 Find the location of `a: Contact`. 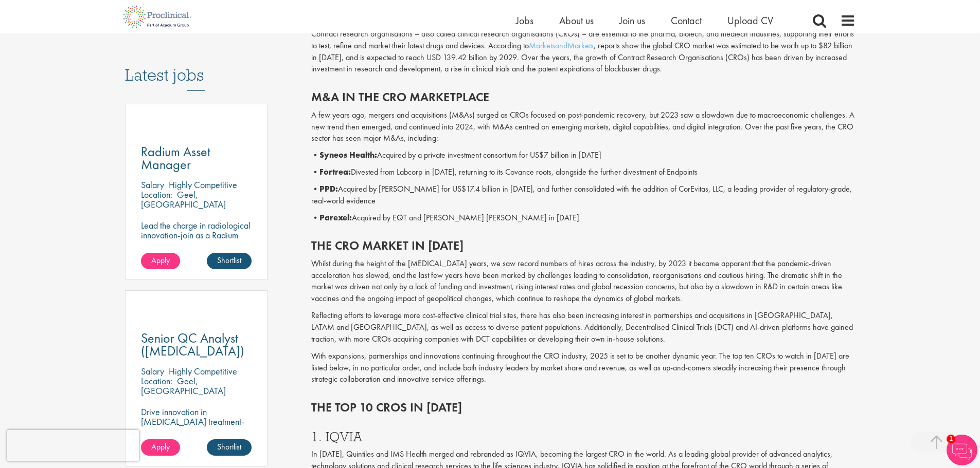

a: Contact is located at coordinates (687, 20).